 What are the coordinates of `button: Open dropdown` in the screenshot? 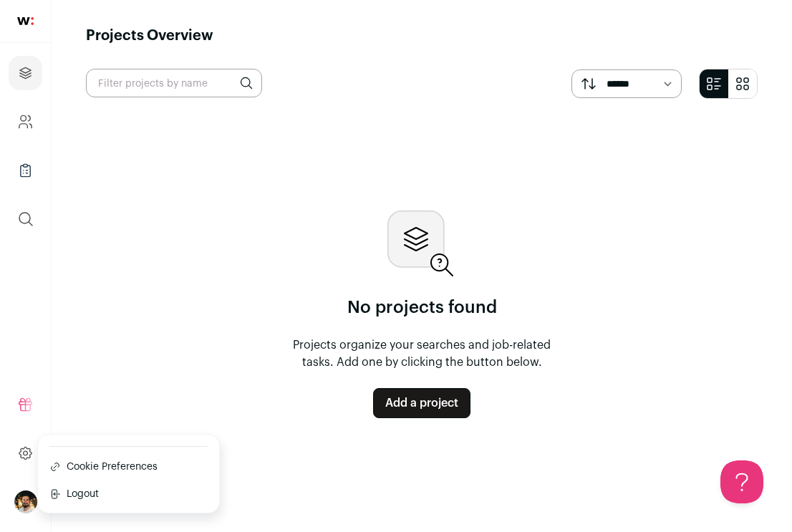 It's located at (26, 502).